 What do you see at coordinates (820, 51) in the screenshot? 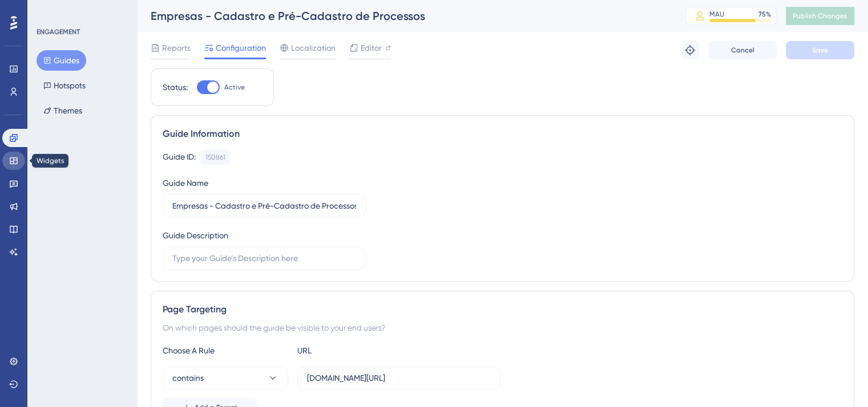
I see `span: Save` at bounding box center [820, 51].